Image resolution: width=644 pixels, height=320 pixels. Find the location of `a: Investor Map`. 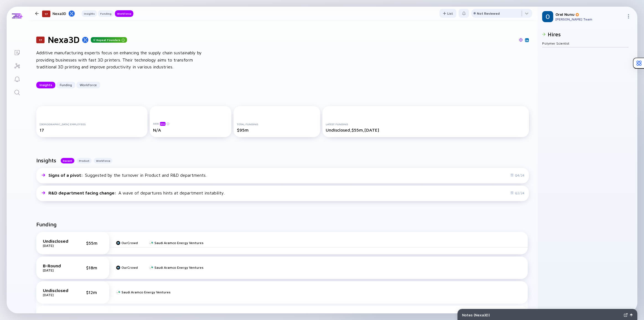

a: Investor Map is located at coordinates (17, 65).